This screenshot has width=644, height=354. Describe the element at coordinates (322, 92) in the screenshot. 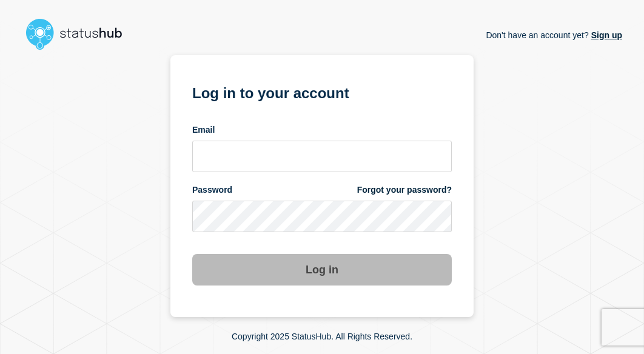

I see `h1: Log in to your account` at that location.